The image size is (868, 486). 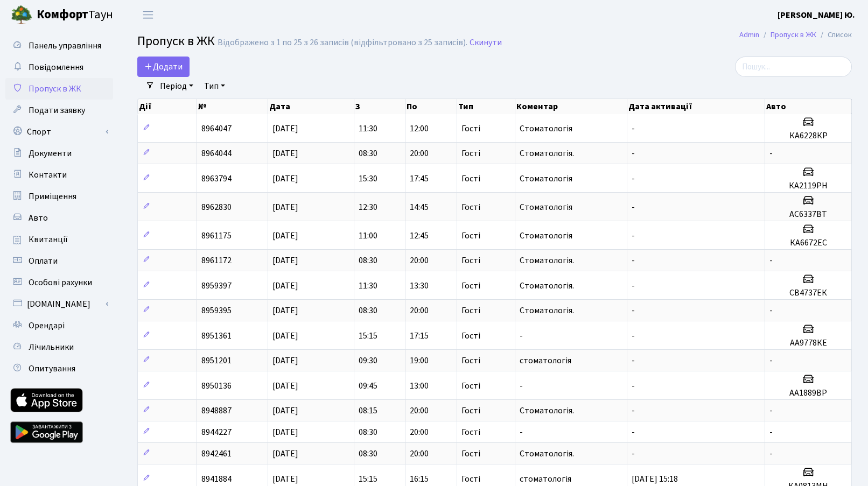 I want to click on span: 8961172, so click(x=217, y=261).